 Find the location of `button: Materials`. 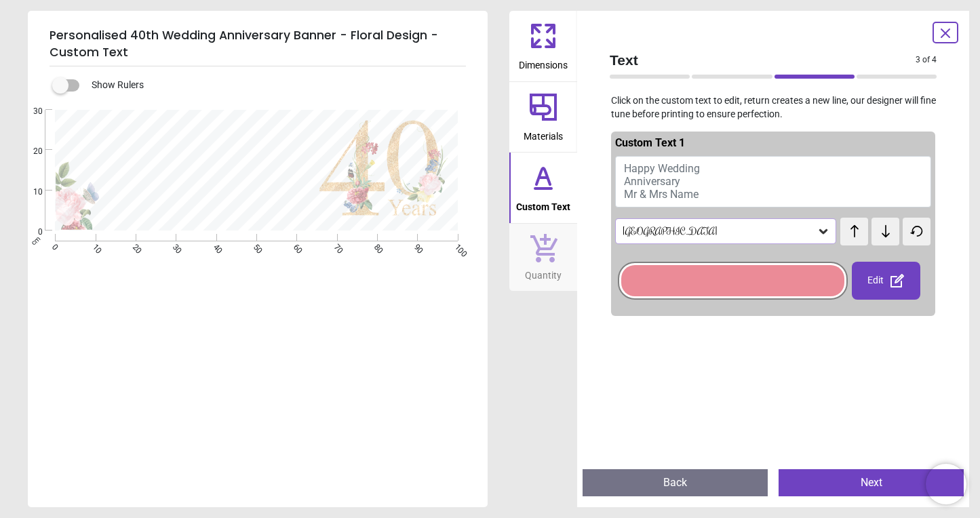

button: Materials is located at coordinates (543, 117).